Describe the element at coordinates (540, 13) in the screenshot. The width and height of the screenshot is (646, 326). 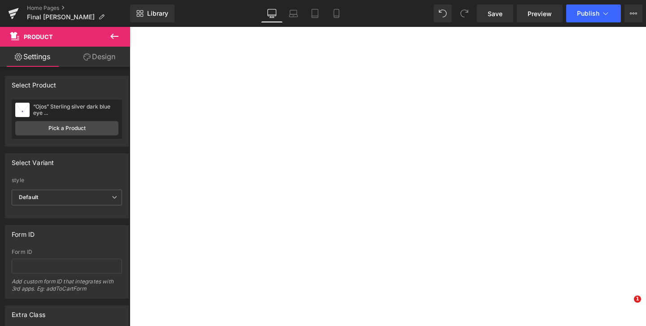
I see `a: Preview` at that location.